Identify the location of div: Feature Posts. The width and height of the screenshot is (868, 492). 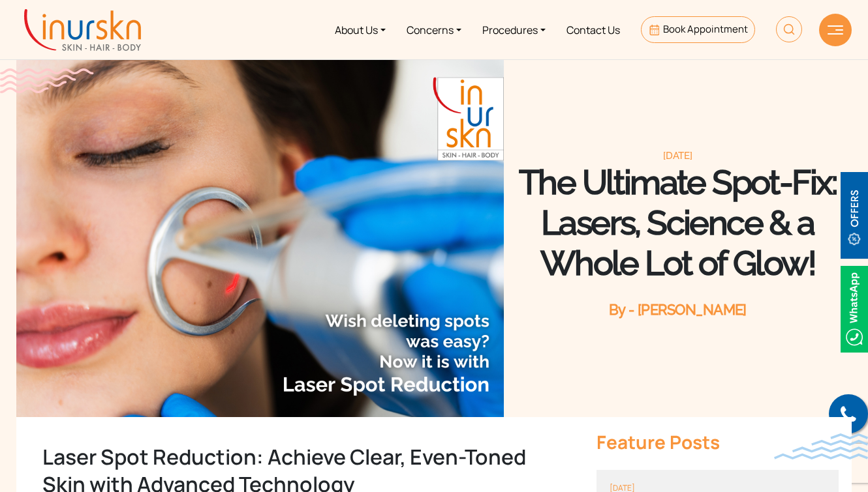
(717, 442).